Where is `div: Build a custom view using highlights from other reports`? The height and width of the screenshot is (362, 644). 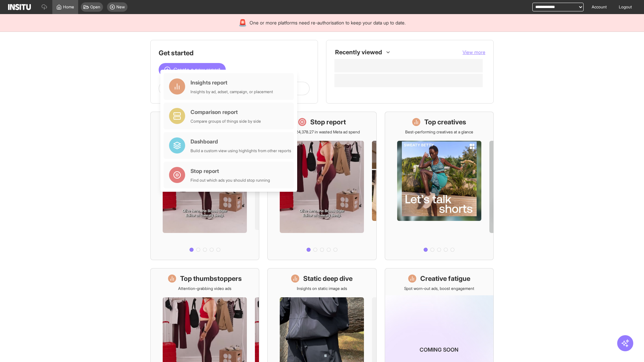
div: Build a custom view using highlights from other reports is located at coordinates (241, 151).